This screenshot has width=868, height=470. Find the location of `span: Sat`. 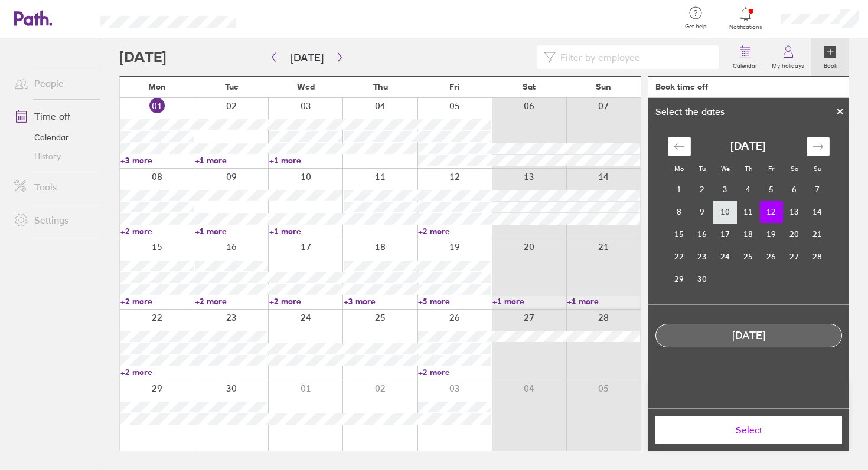

span: Sat is located at coordinates (529, 87).